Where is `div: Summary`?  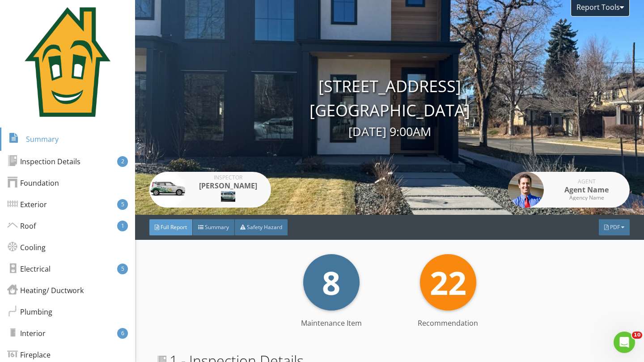
div: Summary is located at coordinates (34, 139).